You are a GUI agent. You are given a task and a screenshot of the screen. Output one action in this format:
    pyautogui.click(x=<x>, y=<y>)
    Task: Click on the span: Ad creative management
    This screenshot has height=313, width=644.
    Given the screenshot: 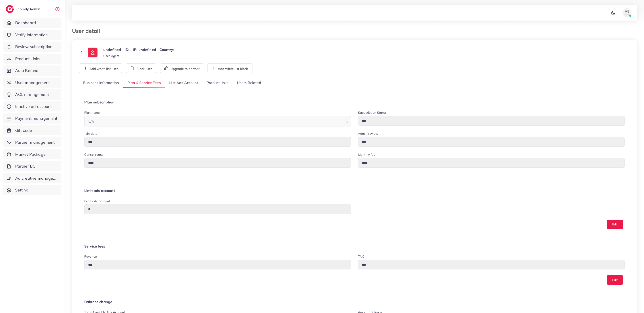 What is the action you would take?
    pyautogui.click(x=36, y=178)
    